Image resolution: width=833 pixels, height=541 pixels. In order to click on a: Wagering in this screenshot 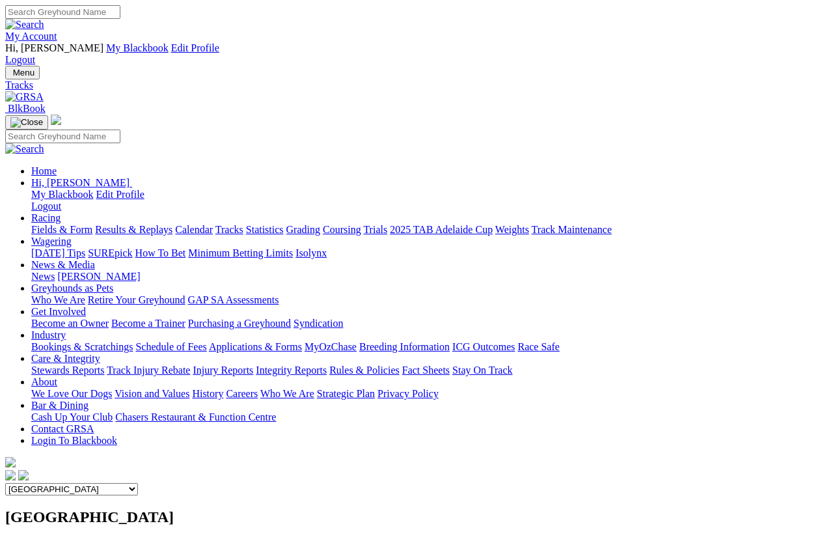, I will do `click(51, 241)`.